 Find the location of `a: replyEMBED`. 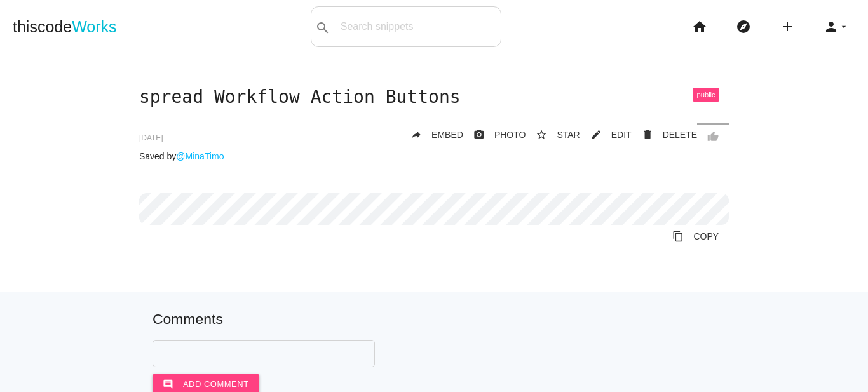

a: replyEMBED is located at coordinates (432, 135).